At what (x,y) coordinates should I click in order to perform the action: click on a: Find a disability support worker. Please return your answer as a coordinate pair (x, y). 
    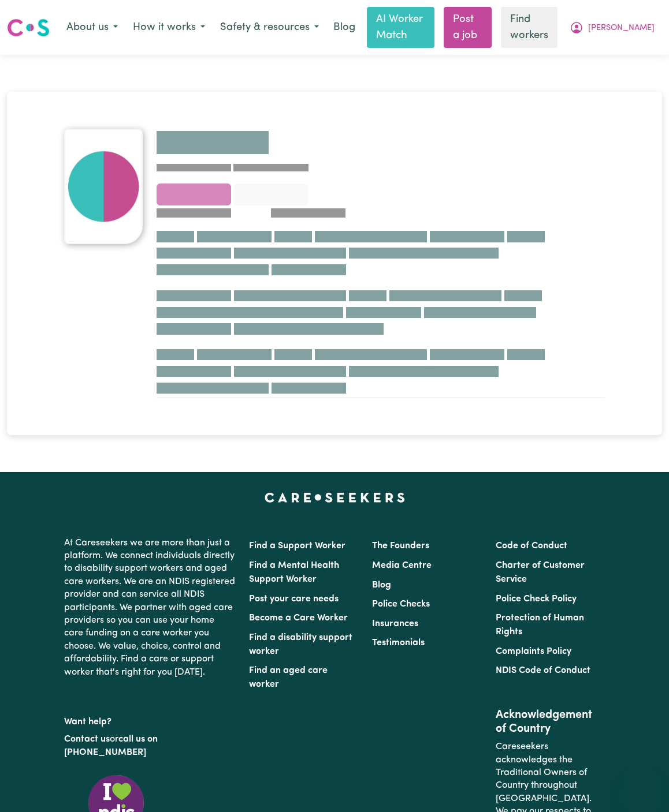
    Looking at the image, I should click on (300, 645).